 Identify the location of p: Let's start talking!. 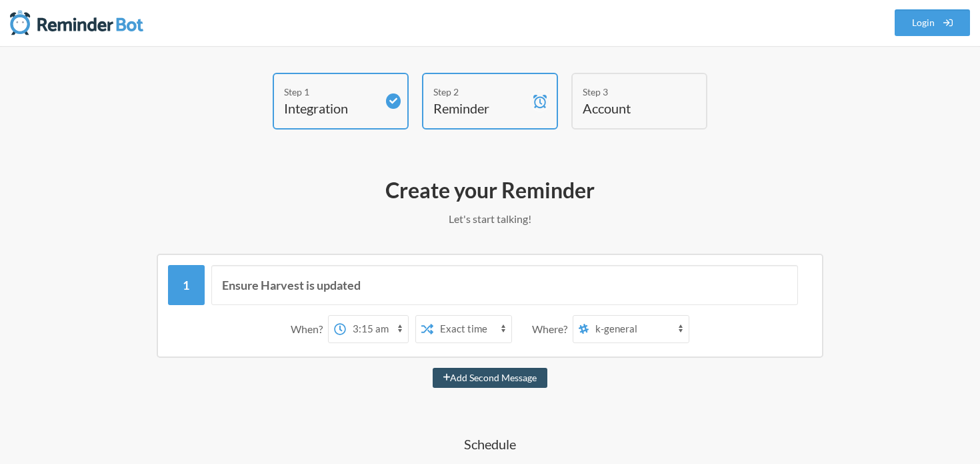
(490, 219).